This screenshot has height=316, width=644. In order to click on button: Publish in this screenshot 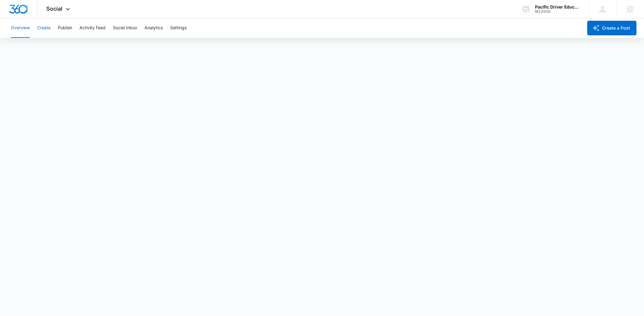, I will do `click(65, 28)`.